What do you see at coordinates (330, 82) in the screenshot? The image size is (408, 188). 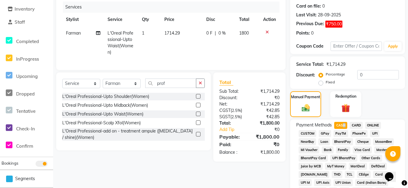 I see `label: Fixed` at bounding box center [330, 82].